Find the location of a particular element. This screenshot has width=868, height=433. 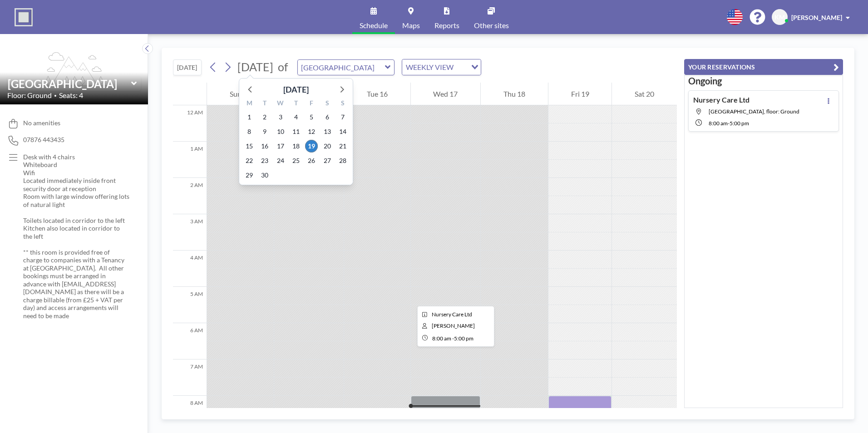

span: Friday 19 September 2025 is located at coordinates (312, 146).